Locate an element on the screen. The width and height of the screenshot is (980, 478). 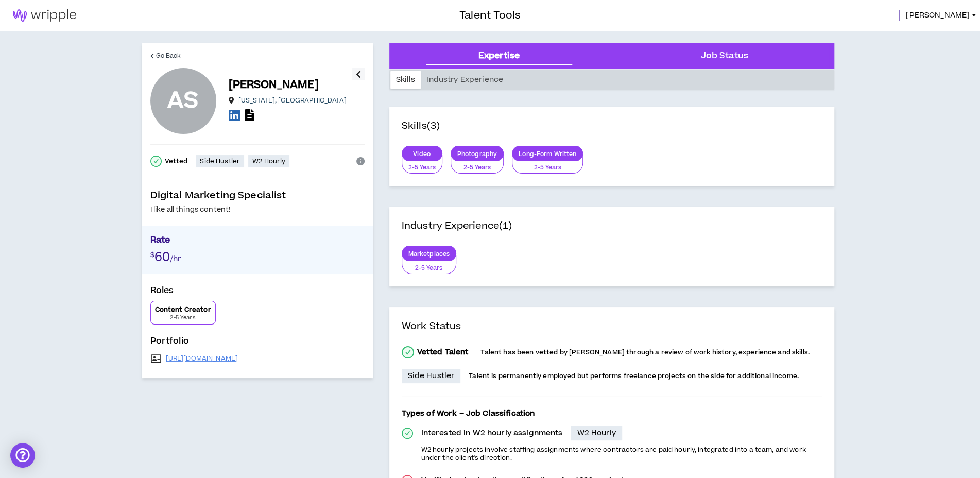
div: AS is located at coordinates (183, 100).